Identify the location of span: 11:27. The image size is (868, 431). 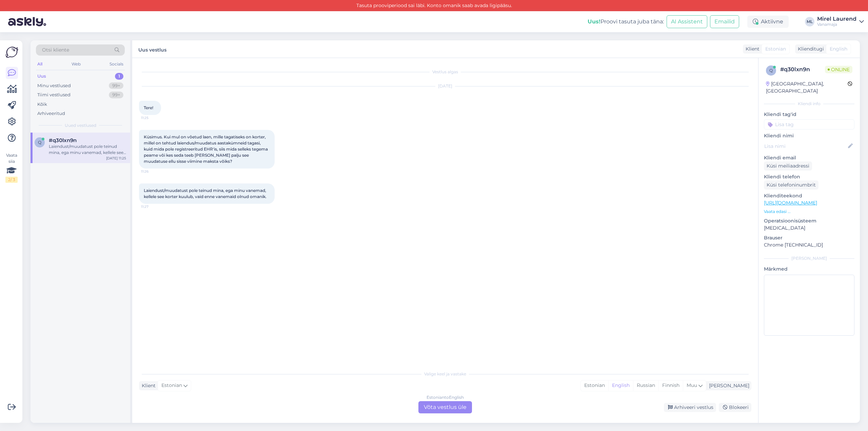
(154, 207).